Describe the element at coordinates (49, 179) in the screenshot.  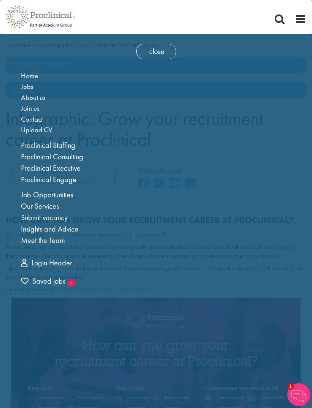
I see `a: Proclinical Engage` at that location.